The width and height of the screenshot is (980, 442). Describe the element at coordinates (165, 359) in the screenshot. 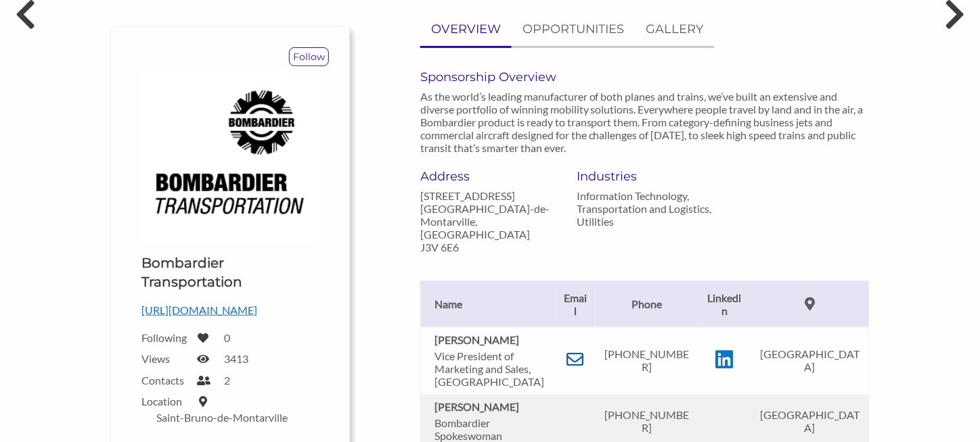

I see `label: Views` at that location.